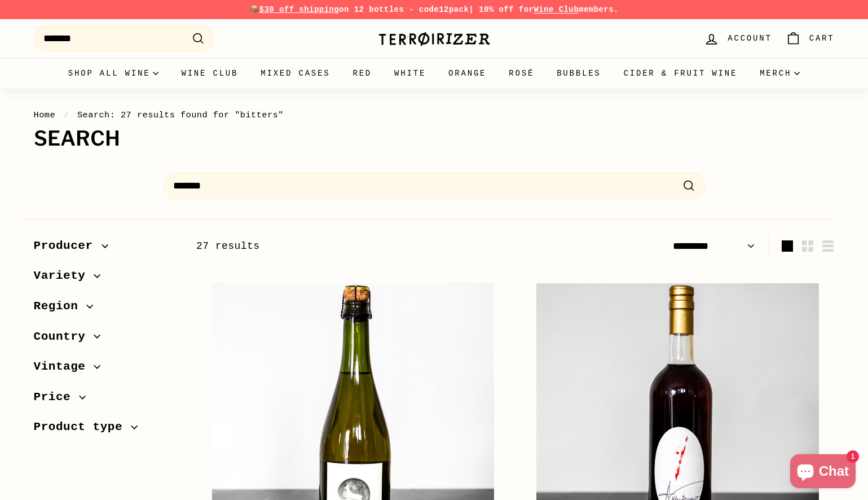  What do you see at coordinates (106, 430) in the screenshot?
I see `button: Product type` at bounding box center [106, 430].